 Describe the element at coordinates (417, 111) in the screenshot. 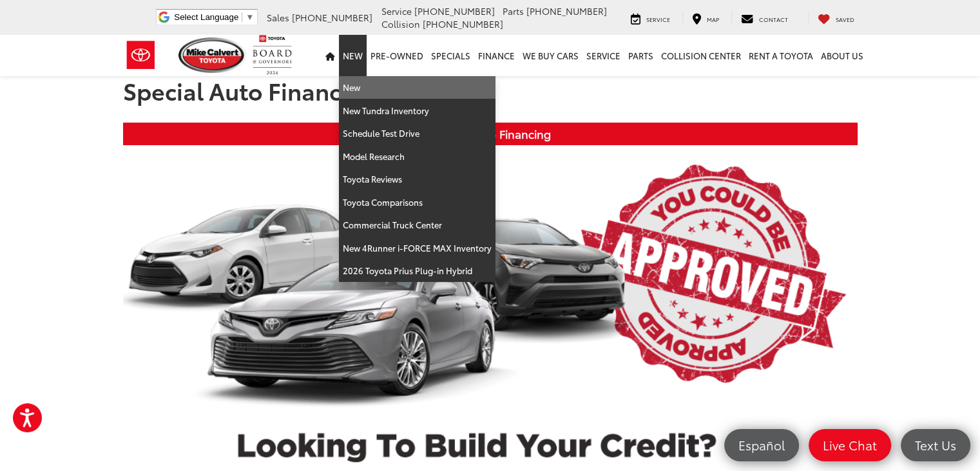

I see `a: New Tundra Inventory` at that location.